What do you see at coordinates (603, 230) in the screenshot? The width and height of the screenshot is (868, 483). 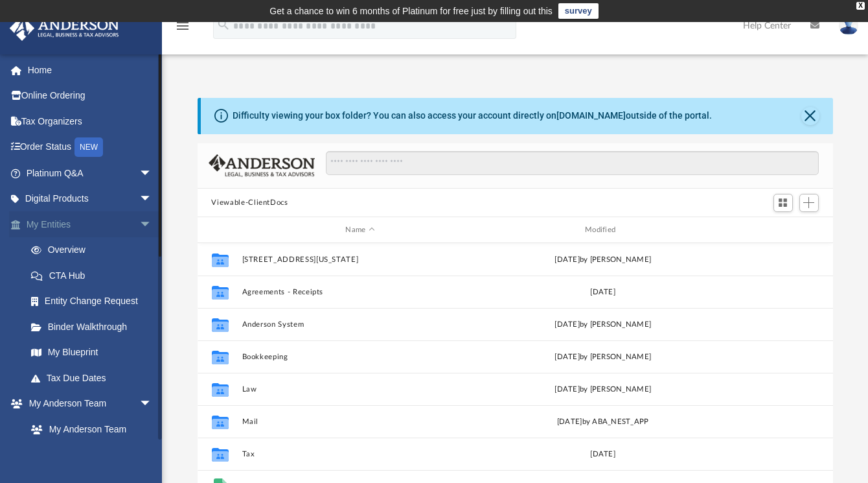 I see `div: Modified` at bounding box center [603, 230].